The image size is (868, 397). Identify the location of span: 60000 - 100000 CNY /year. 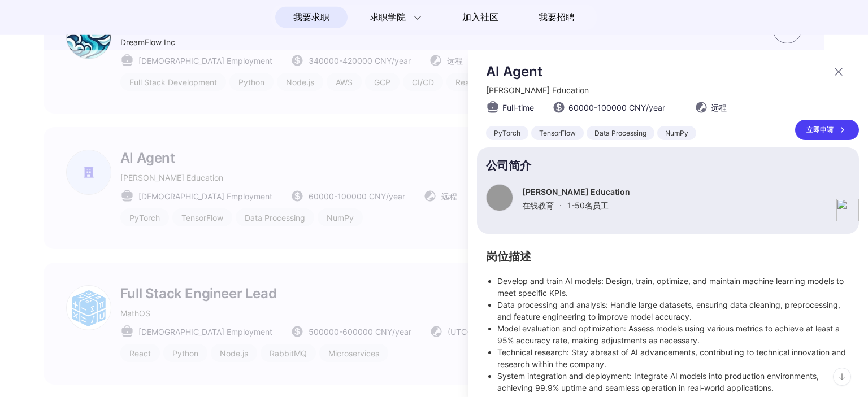
(616, 107).